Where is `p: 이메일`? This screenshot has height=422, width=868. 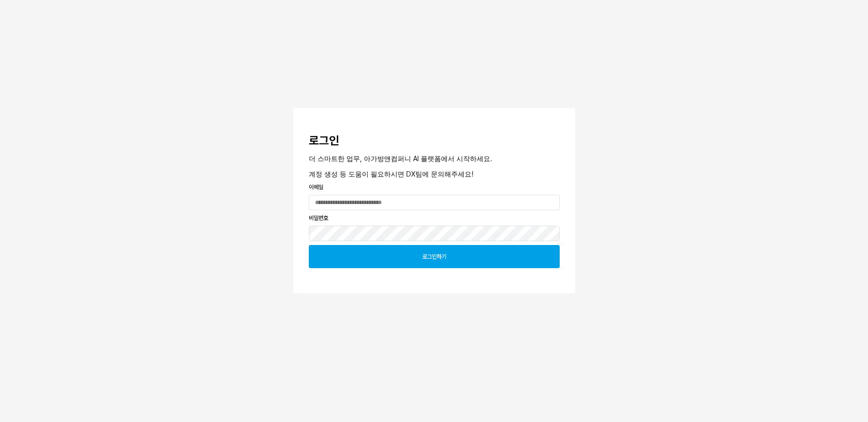 p: 이메일 is located at coordinates (434, 187).